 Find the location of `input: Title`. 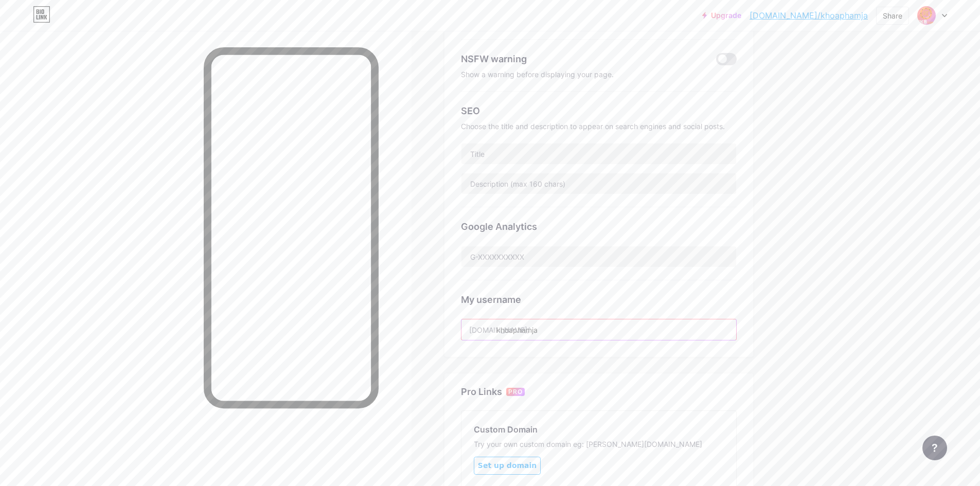

input: Title is located at coordinates (599, 153).